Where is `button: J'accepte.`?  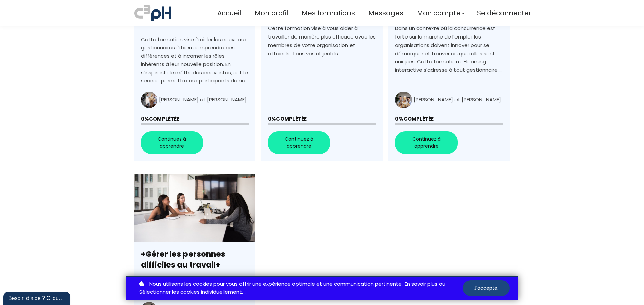 button: J'accepte. is located at coordinates (486, 288).